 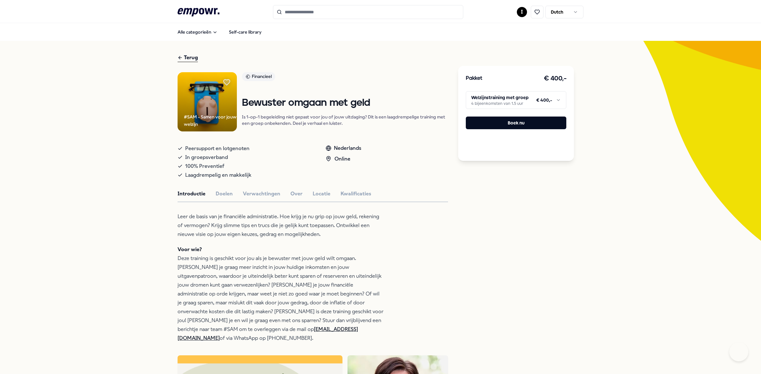 What do you see at coordinates (516, 123) in the screenshot?
I see `button: Boek nu` at bounding box center [516, 123].